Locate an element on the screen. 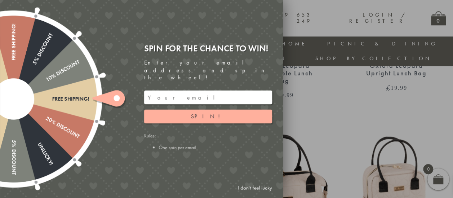 The width and height of the screenshot is (453, 198). div: 10% Discount is located at coordinates (46, 80).